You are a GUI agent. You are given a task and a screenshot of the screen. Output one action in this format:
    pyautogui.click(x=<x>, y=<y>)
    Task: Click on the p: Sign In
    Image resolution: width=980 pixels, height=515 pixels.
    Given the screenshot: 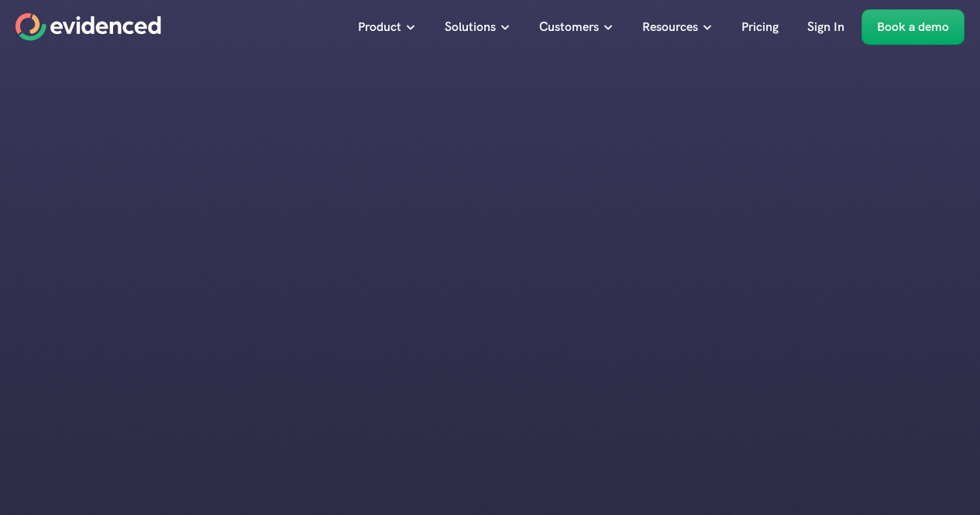 What is the action you would take?
    pyautogui.click(x=826, y=27)
    